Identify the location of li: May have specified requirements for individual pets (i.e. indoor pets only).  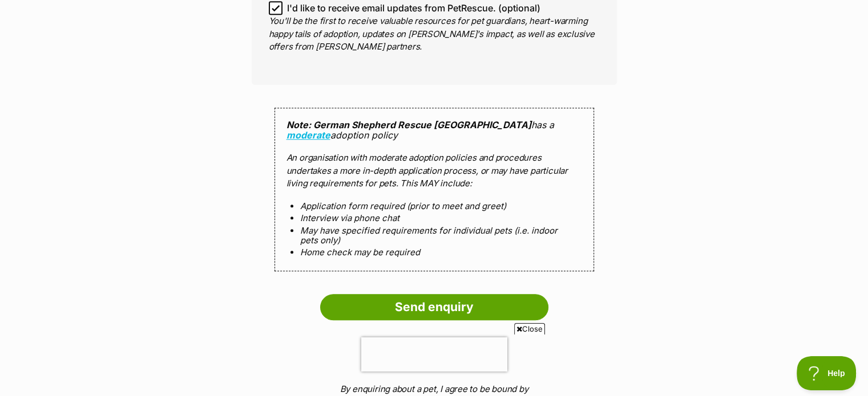
(434, 235).